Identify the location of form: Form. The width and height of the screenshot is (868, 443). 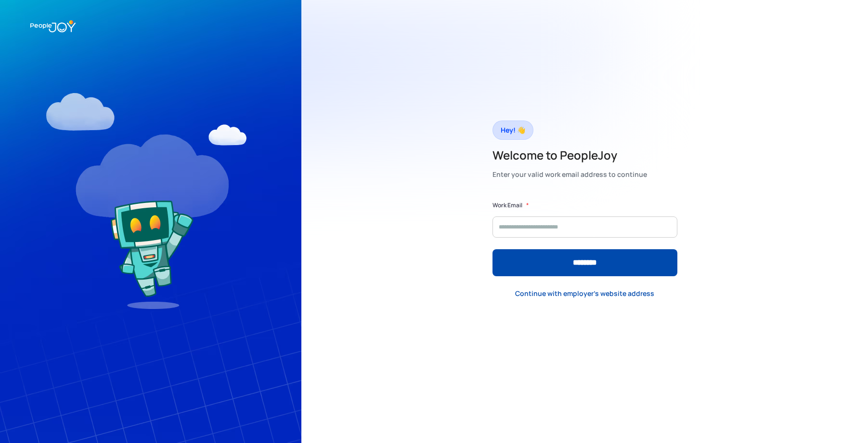
(585, 238).